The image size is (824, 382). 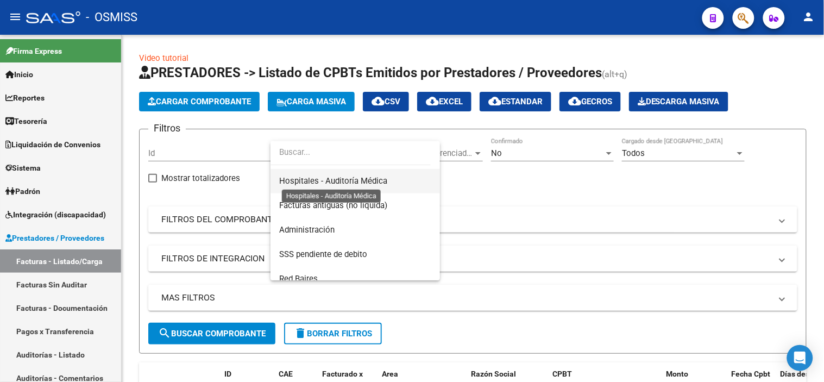 What do you see at coordinates (298, 279) in the screenshot?
I see `span: Red Baires` at bounding box center [298, 279].